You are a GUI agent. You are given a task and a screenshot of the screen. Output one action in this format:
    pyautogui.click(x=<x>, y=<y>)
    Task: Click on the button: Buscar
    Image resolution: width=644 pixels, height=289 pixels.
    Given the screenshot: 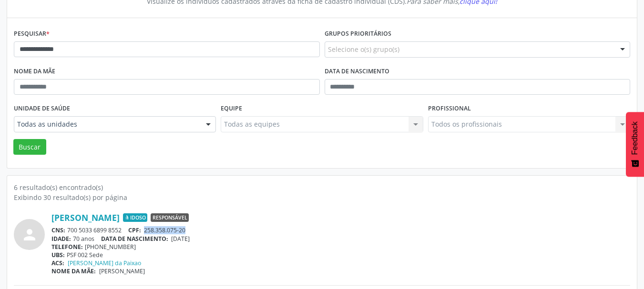 What is the action you would take?
    pyautogui.click(x=29, y=147)
    